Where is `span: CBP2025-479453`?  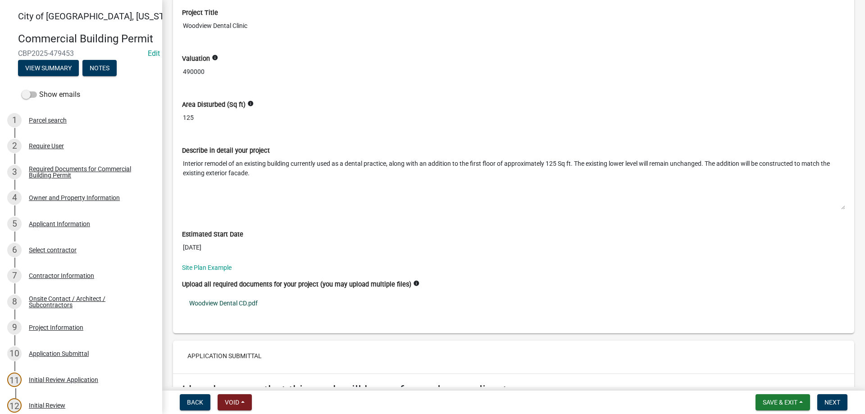 span: CBP2025-479453 is located at coordinates (81, 53).